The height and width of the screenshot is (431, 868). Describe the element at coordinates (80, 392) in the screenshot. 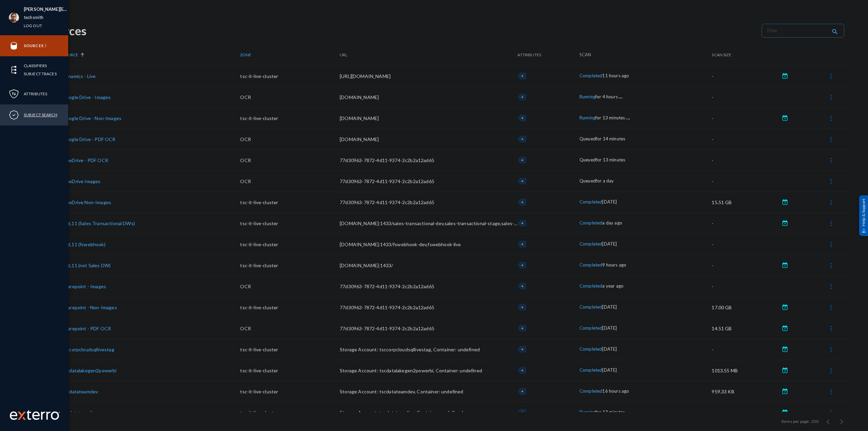

I see `a: tscdatateamdev` at that location.